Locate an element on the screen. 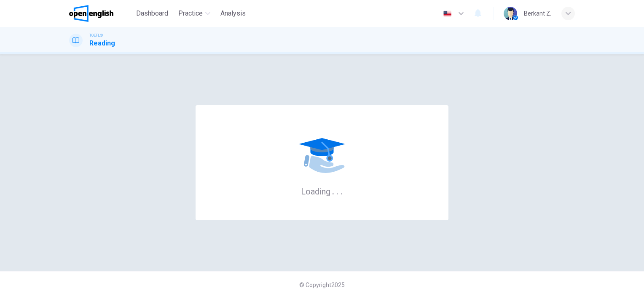 This screenshot has width=644, height=298. button: Practice is located at coordinates (194, 14).